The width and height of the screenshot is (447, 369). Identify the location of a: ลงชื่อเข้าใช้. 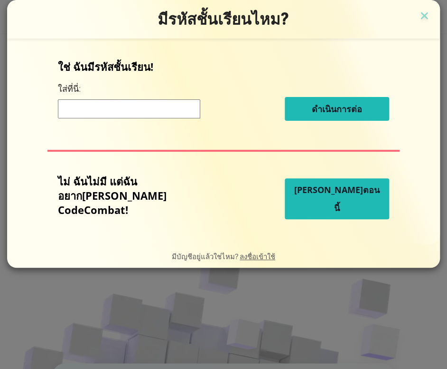
(257, 256).